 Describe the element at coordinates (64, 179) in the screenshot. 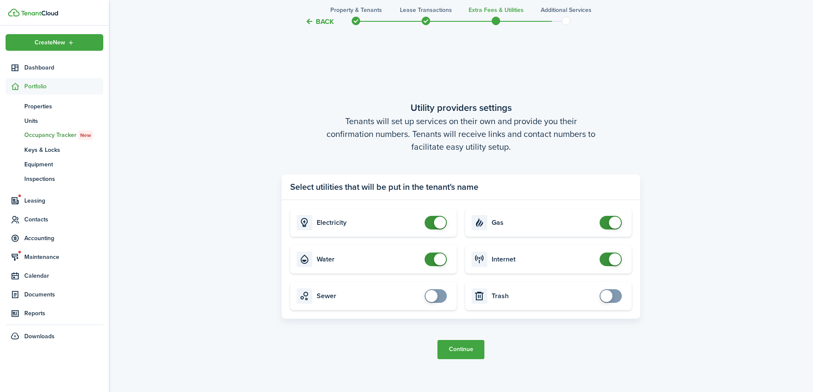

I see `span: Inspections` at that location.